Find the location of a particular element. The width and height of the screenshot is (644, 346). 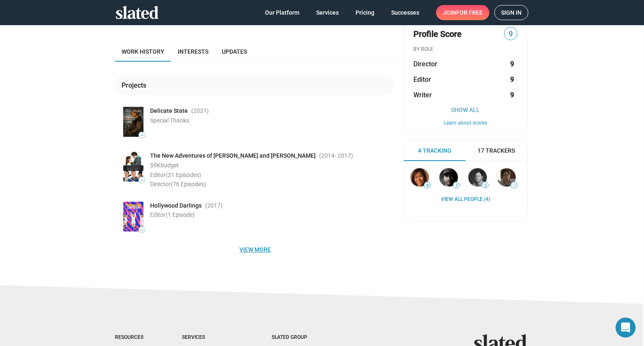

span: 7 is located at coordinates (456, 185).